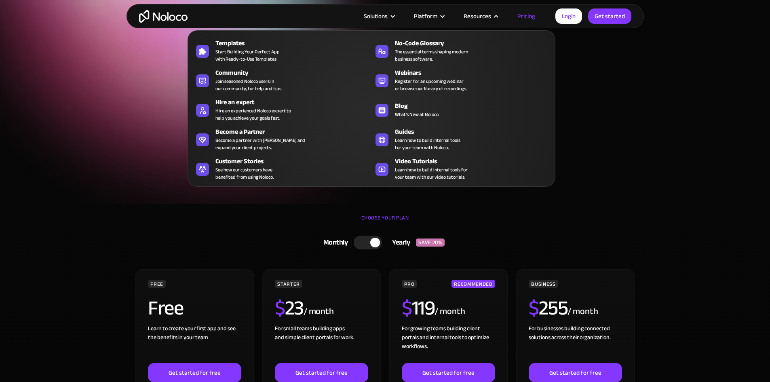 This screenshot has height=382, width=770. I want to click on a: Get started, so click(609, 16).